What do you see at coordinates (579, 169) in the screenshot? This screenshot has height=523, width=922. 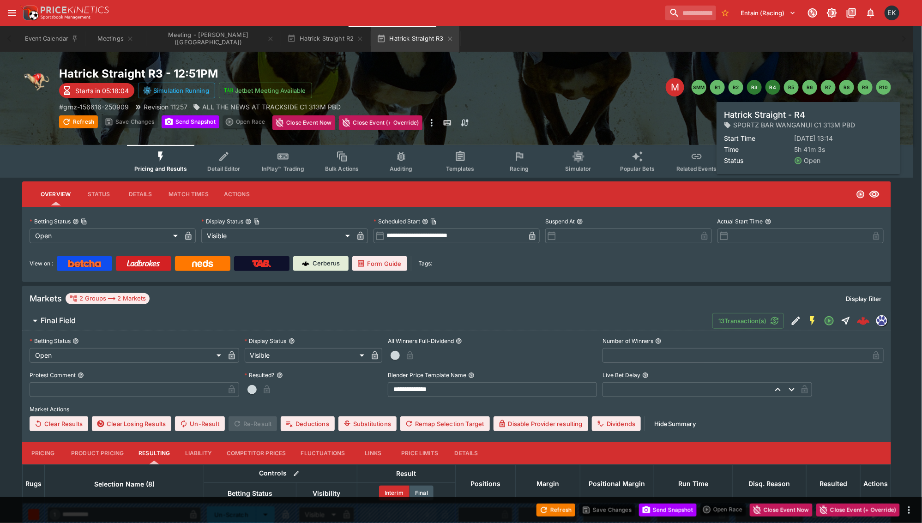 I see `span: Simulator` at bounding box center [579, 169].